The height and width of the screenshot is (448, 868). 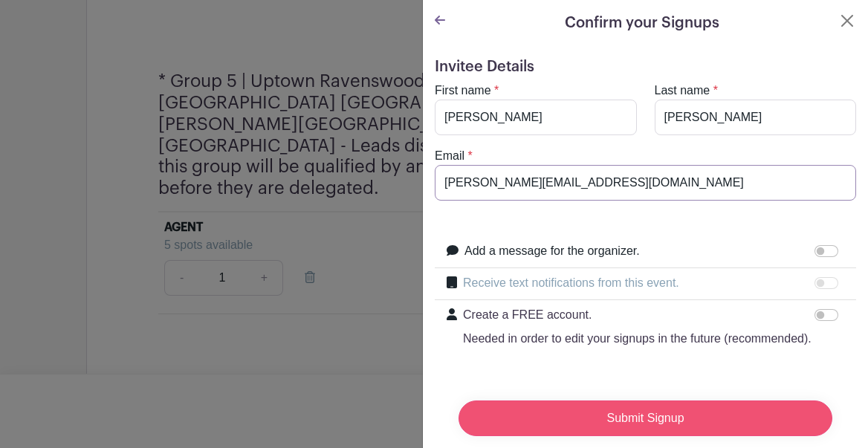 What do you see at coordinates (552, 251) in the screenshot?
I see `label: Add a message for the organizer.` at bounding box center [552, 251].